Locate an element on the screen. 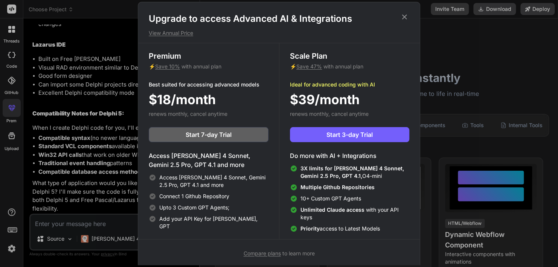  span: Save 47% is located at coordinates (309, 66).